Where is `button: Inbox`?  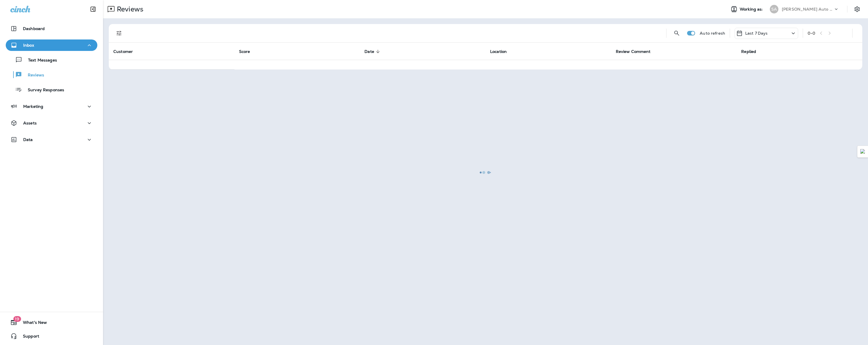 button: Inbox is located at coordinates (52, 45).